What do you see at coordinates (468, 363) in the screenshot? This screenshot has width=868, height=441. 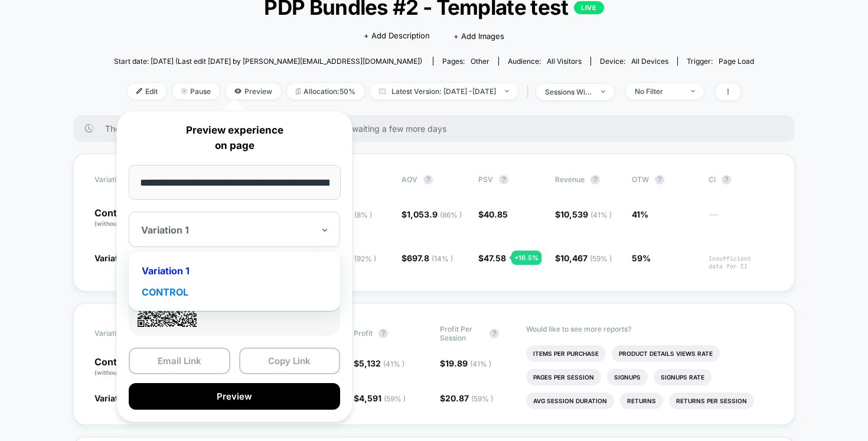 I see `span: 19.89` at bounding box center [468, 363].